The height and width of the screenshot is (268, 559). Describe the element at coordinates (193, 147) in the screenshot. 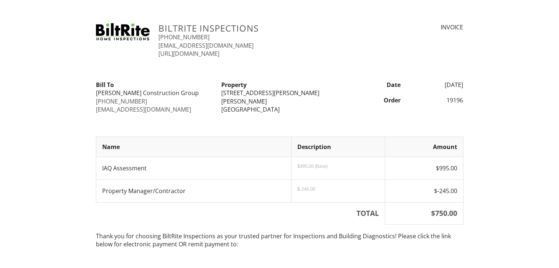

I see `th: Name` at that location.